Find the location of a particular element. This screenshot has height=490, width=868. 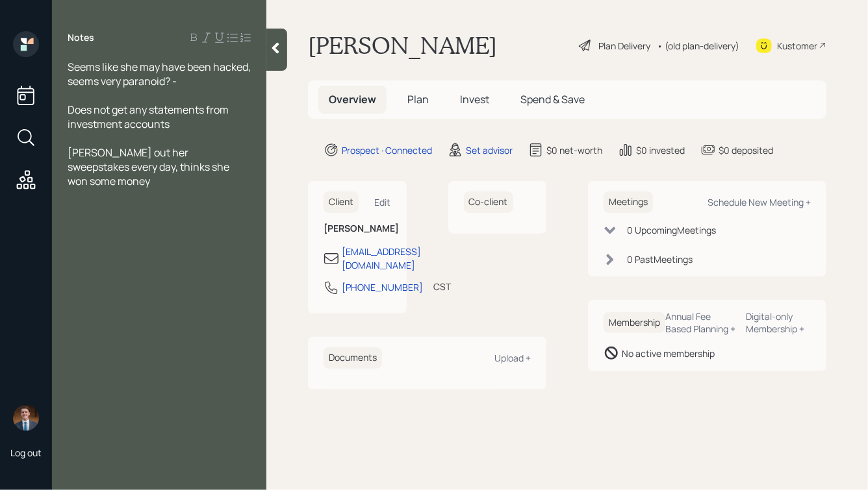

div: $0 net-worth is located at coordinates (574, 150).